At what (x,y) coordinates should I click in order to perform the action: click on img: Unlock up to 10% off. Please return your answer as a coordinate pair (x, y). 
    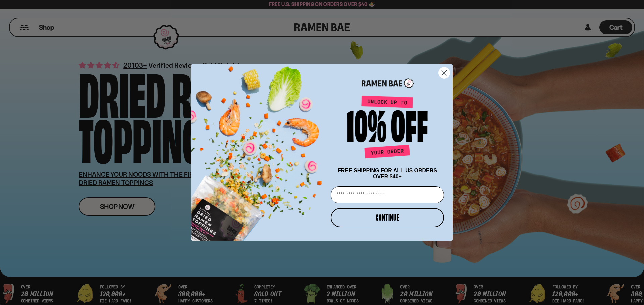
    Looking at the image, I should click on (387, 128).